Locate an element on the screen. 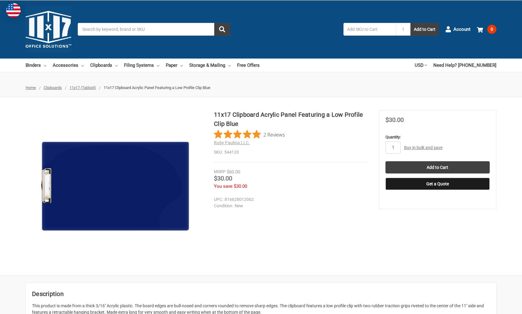 The width and height of the screenshot is (522, 314). dt: UPC: is located at coordinates (218, 199).